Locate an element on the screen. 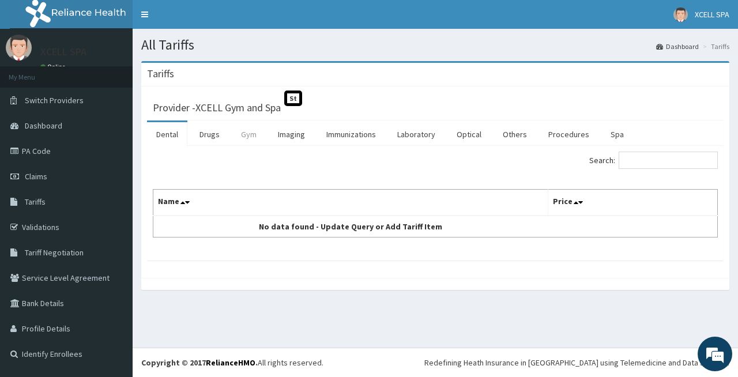  th: Name is located at coordinates (350, 203).